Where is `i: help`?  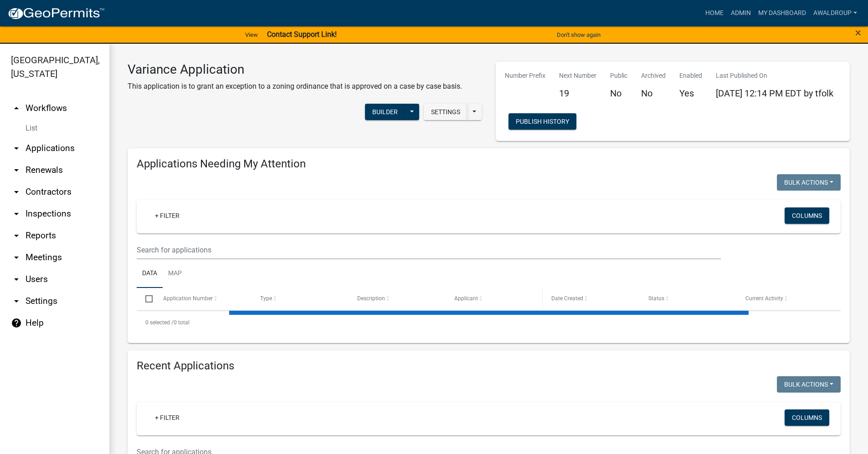
i: help is located at coordinates (17, 323).